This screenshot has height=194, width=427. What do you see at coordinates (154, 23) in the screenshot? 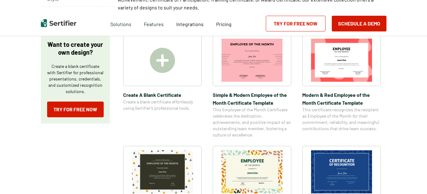
I see `span: Features` at bounding box center [154, 23].